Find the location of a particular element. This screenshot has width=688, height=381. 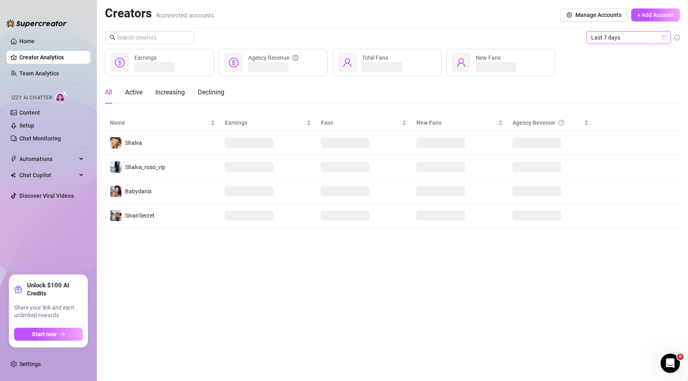

a: Settings is located at coordinates (30, 364).